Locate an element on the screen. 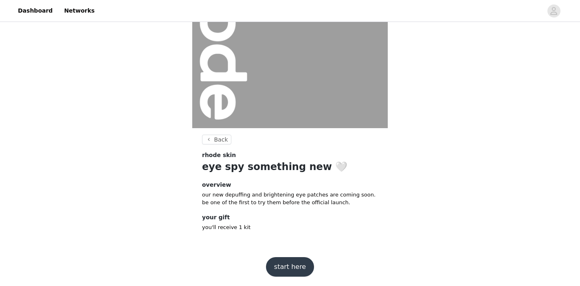 The width and height of the screenshot is (580, 286). h4: overview is located at coordinates (290, 185).